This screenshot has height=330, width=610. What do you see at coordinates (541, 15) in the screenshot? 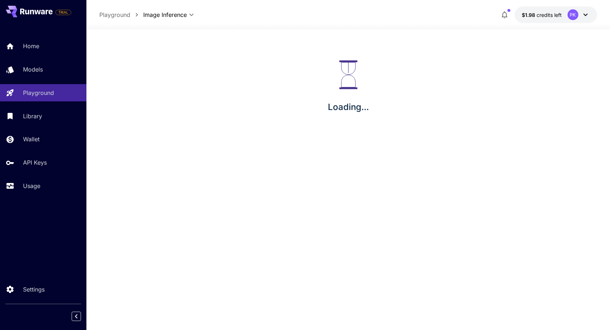
I see `div: $1.9809` at bounding box center [541, 15].